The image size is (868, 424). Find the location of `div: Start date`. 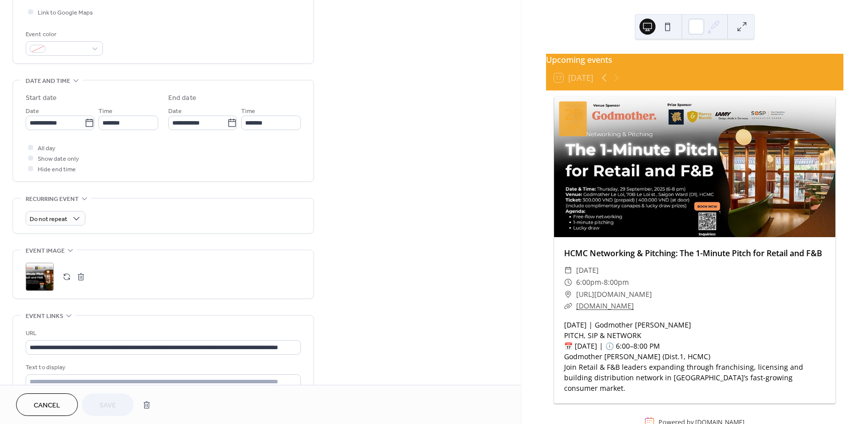

div: Start date is located at coordinates (41, 98).